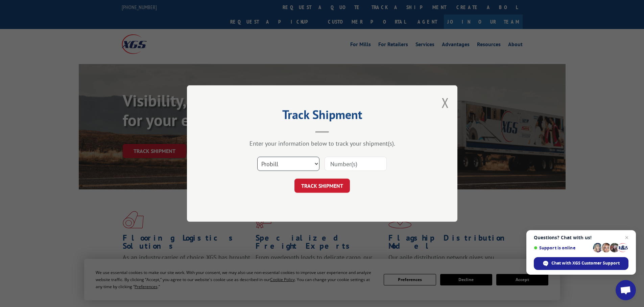 This screenshot has height=307, width=644. What do you see at coordinates (322, 117) in the screenshot?
I see `h2: Track Shipment` at bounding box center [322, 117].